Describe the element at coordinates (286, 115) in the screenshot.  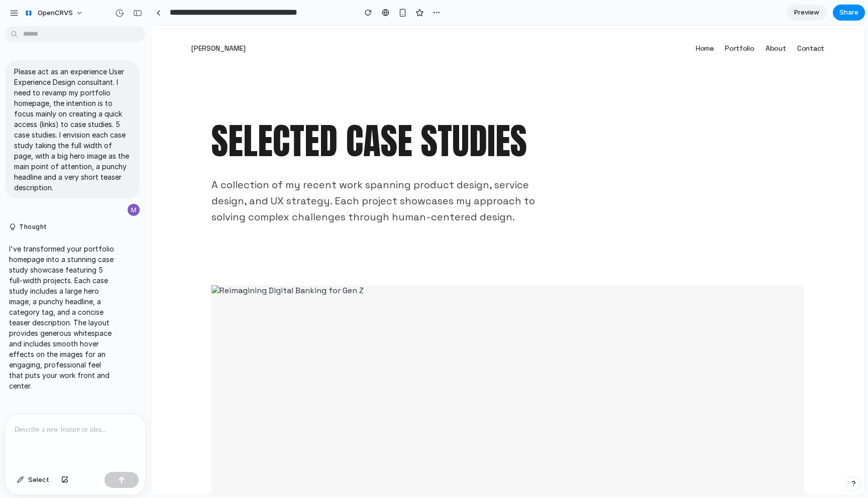
I see `h1: Selected Case Studies` at that location.